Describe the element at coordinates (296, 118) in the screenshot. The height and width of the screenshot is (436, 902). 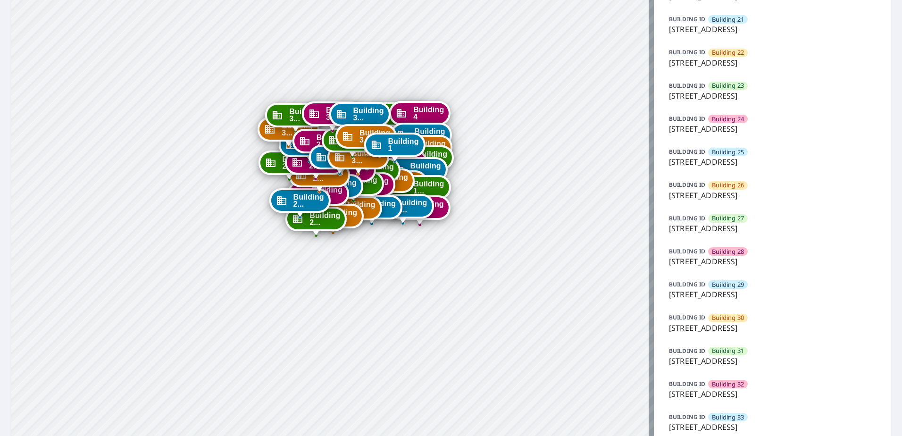
I see `div: Dropped pin, building Building 31, Commercial property, 7627 East 37th Street North Wichita, KS 6...` at that location.